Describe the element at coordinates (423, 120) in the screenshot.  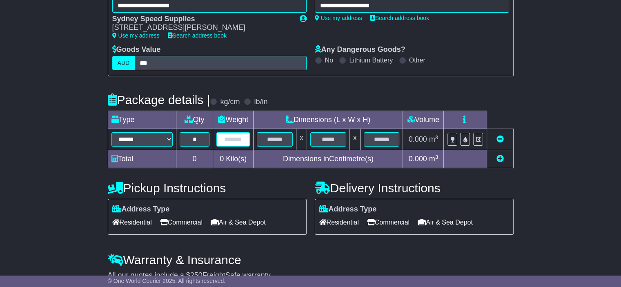
I see `td: Volume` at that location.